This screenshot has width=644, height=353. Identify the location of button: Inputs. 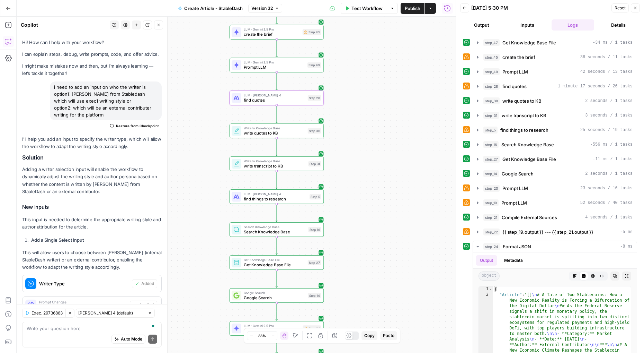
(528, 25).